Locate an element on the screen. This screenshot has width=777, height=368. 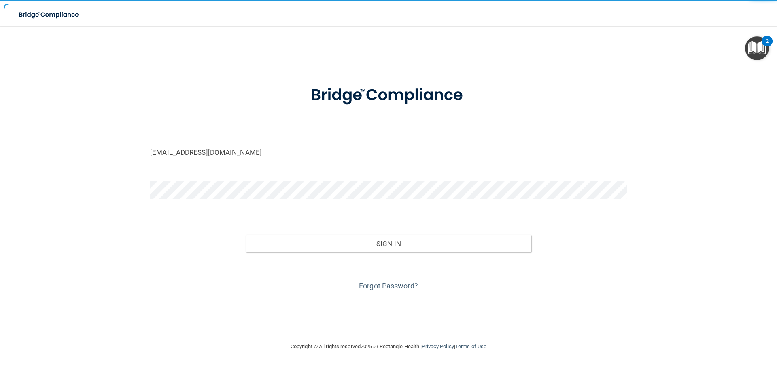
button: Sign In is located at coordinates (388, 244).